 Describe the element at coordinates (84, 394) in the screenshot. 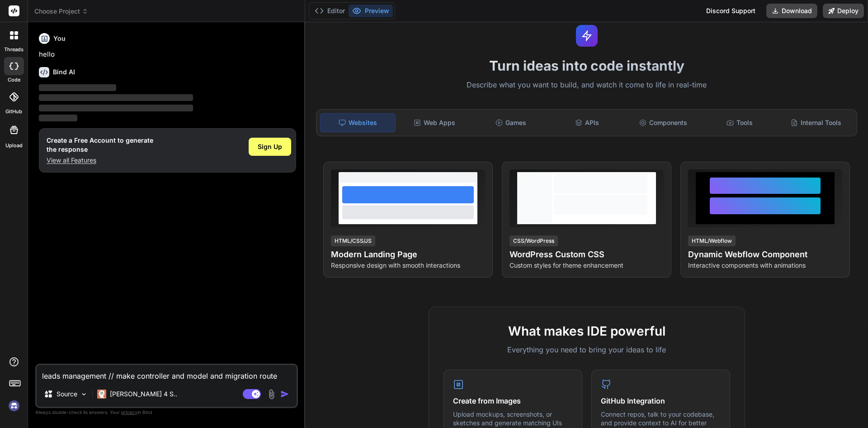

I see `img: Pick Models` at that location.